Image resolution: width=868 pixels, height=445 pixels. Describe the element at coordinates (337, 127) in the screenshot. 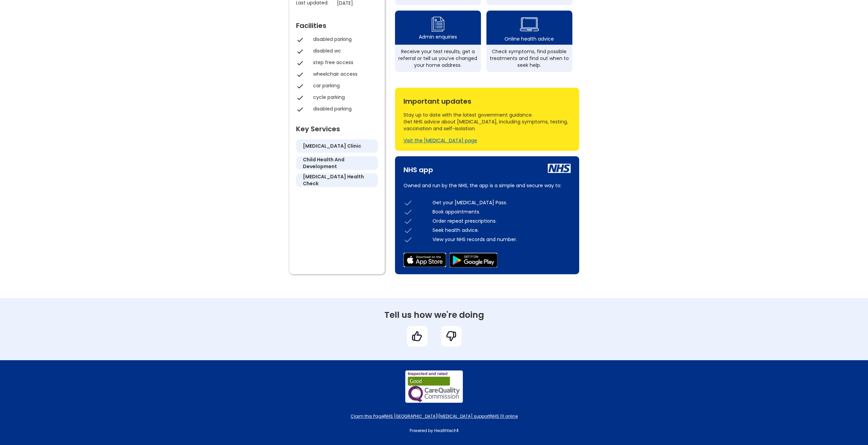

I see `div: Key Services` at that location.